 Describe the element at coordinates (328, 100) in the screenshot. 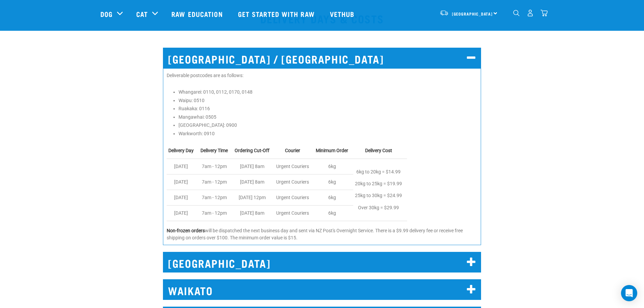

I see `li: Waipu: 0510` at that location.